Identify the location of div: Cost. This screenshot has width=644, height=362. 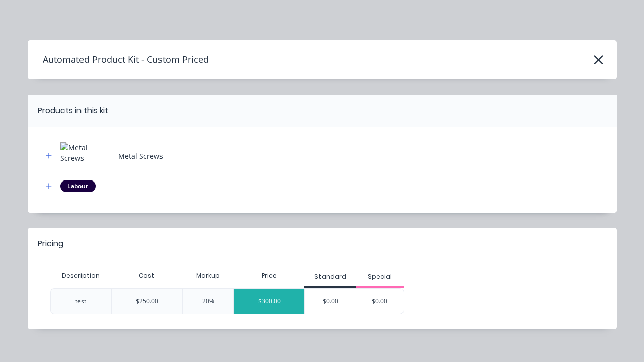
(147, 276).